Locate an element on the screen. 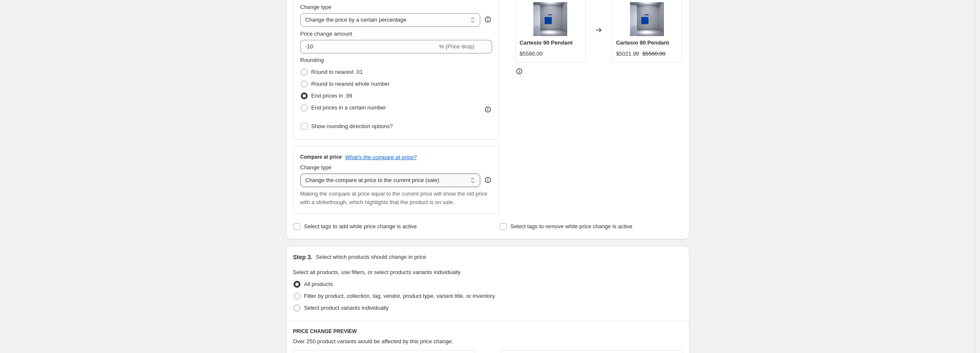  div: $5021.99 is located at coordinates (627, 54).